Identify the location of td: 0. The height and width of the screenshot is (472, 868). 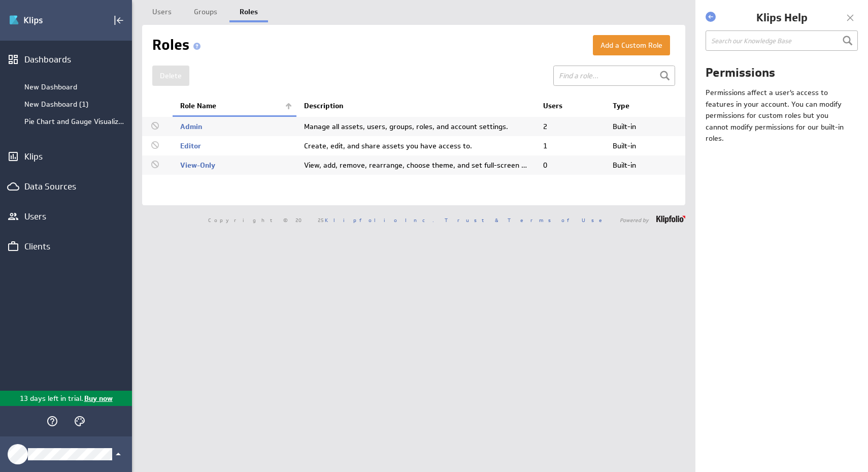
(571, 165).